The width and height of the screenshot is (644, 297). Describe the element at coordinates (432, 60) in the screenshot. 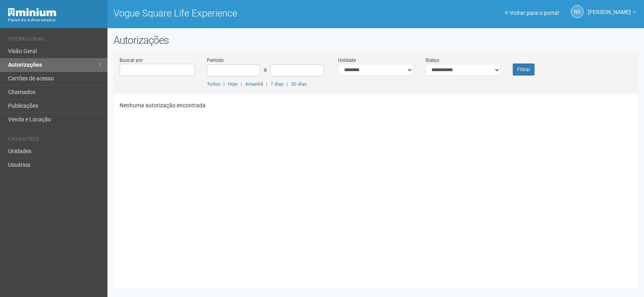

I see `label: Status` at that location.